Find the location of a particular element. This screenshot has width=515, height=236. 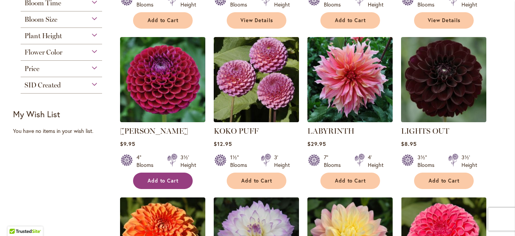

span: Plant Height is located at coordinates (43, 36).